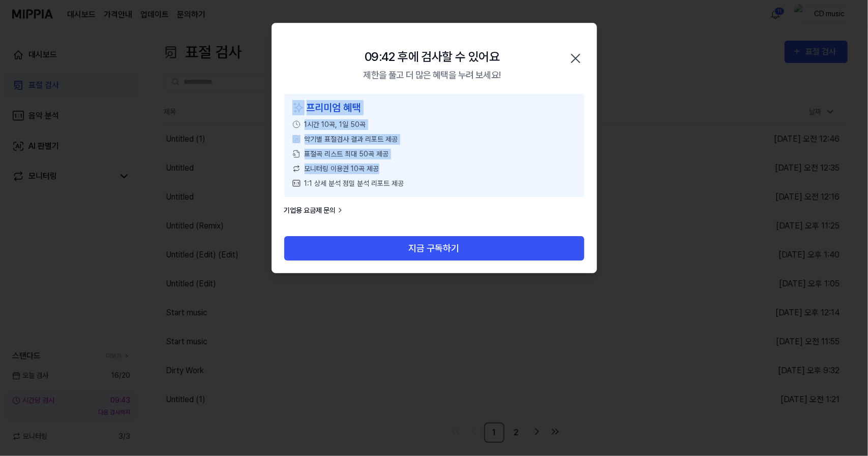 Image resolution: width=868 pixels, height=456 pixels. I want to click on div: 09:42 후에 검사할 수 있어요, so click(432, 57).